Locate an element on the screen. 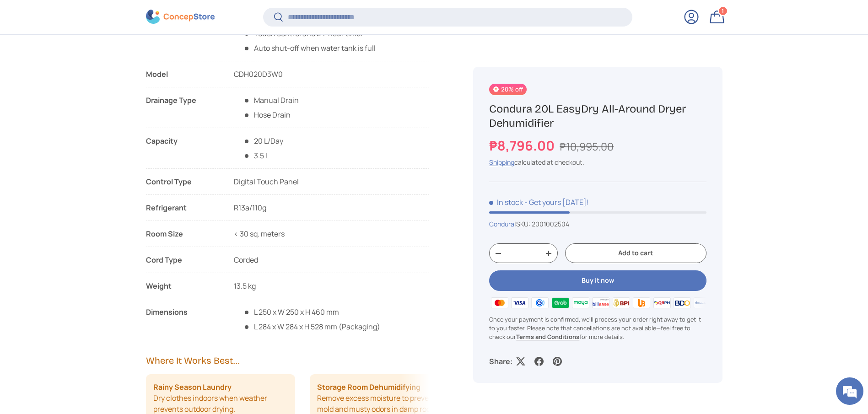 This screenshot has height=414, width=868. img: bdo is located at coordinates (682, 303).